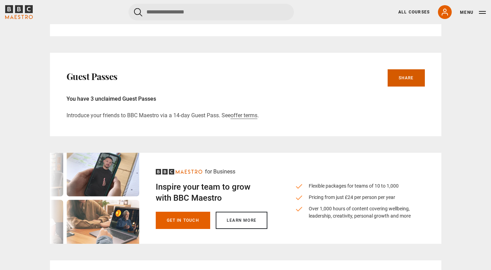  Describe the element at coordinates (211, 12) in the screenshot. I see `input: Search` at that location.